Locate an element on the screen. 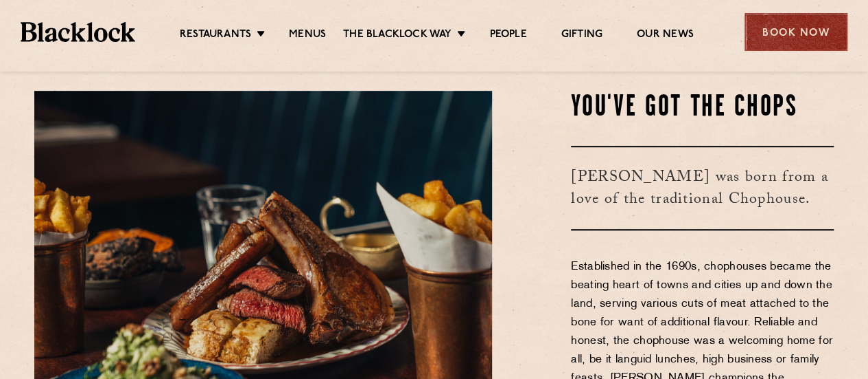 This screenshot has width=868, height=379. h2: You've Got The Chops is located at coordinates (702, 108).